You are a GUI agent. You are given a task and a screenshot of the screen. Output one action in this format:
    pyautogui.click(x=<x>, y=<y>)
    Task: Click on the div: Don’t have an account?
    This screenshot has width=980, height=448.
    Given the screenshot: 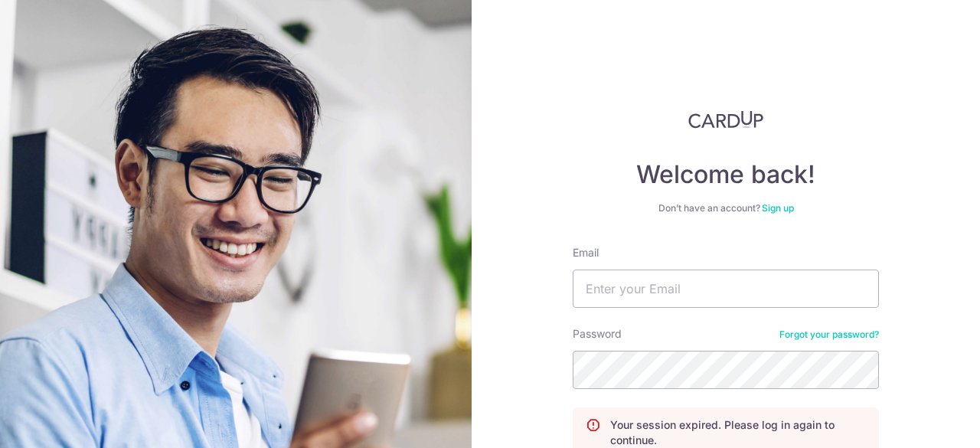 What is the action you would take?
    pyautogui.click(x=726, y=208)
    